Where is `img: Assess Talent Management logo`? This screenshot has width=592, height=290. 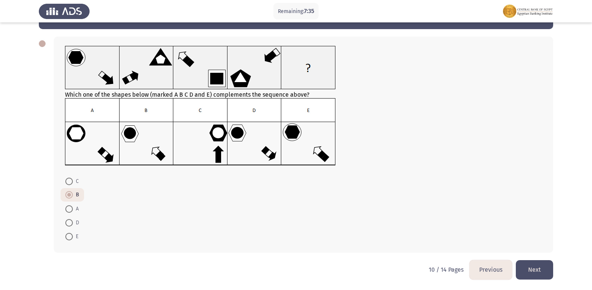
img: Assess Talent Management logo is located at coordinates (64, 11).